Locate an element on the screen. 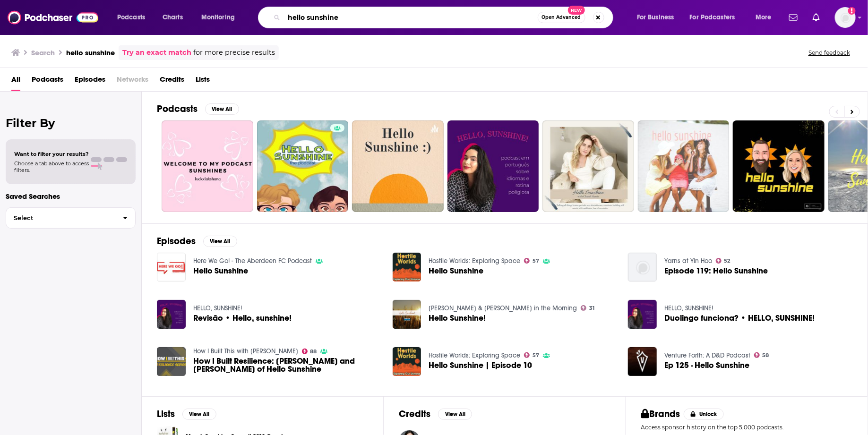 The height and width of the screenshot is (435, 868). a: Lists is located at coordinates (202, 81).